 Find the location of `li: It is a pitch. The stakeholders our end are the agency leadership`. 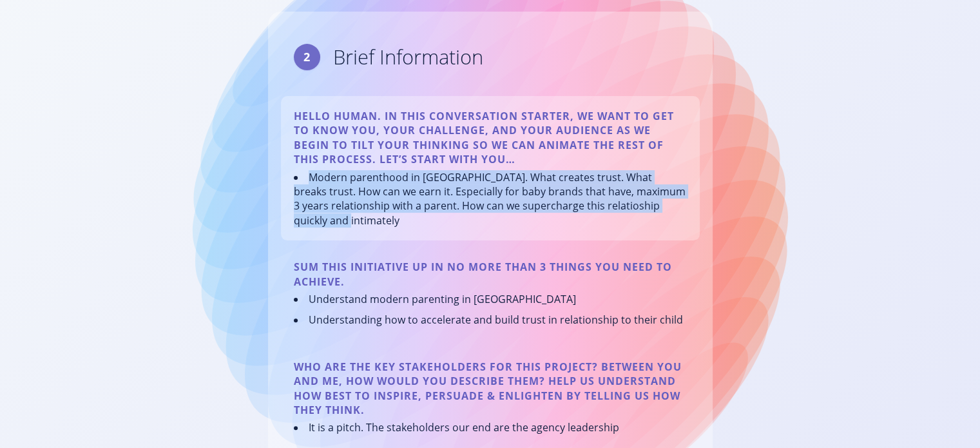

li: It is a pitch. The stakeholders our end are the agency leadership is located at coordinates (456, 427).